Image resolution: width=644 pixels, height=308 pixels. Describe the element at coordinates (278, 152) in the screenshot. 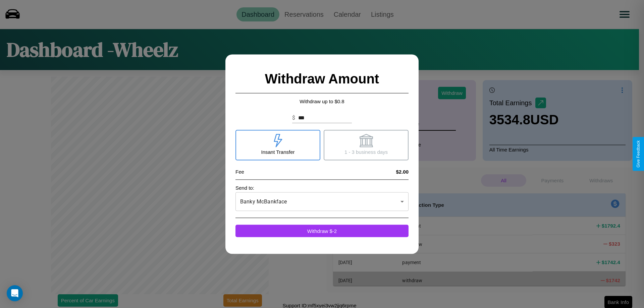

I see `p: Insant Transfer` at that location.